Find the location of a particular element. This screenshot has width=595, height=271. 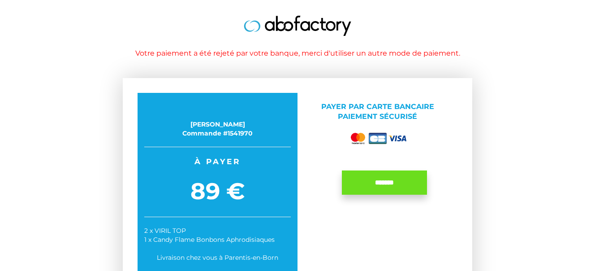

span: Paiement sécurisé is located at coordinates (377, 116).